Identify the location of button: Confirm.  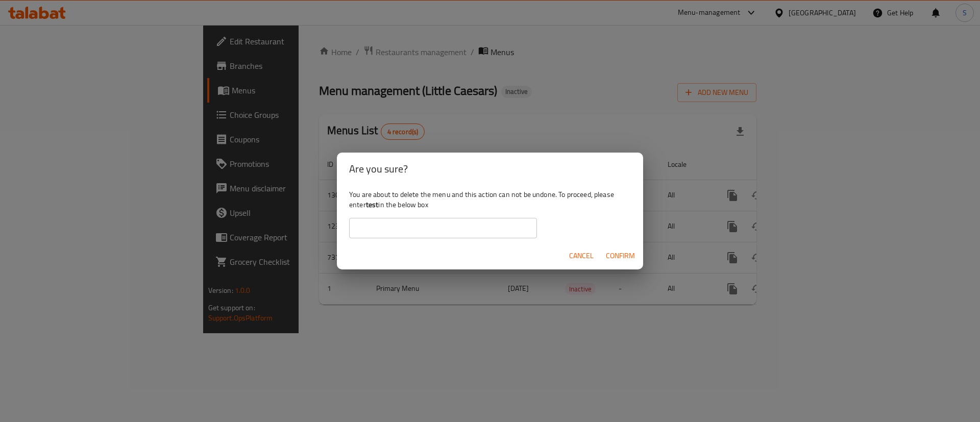
(620, 256).